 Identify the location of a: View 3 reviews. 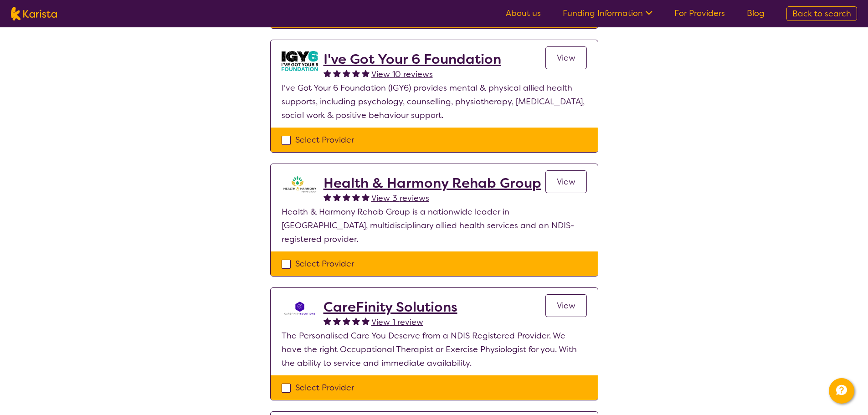
(400, 198).